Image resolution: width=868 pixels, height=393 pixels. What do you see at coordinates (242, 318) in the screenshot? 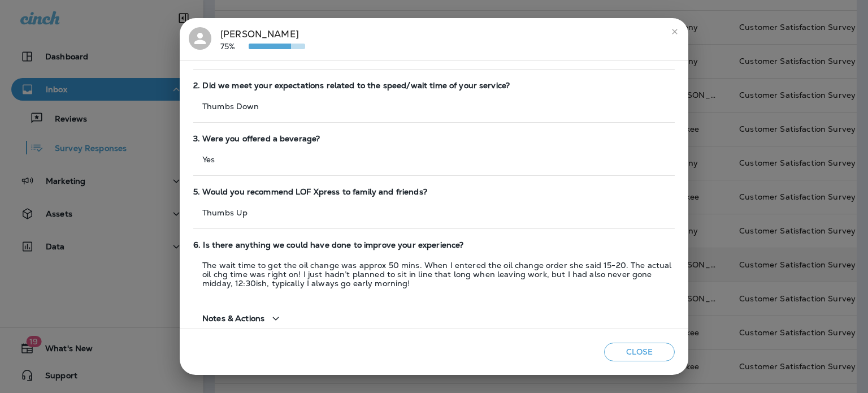
I see `button: Notes & Actions` at bounding box center [242, 318].